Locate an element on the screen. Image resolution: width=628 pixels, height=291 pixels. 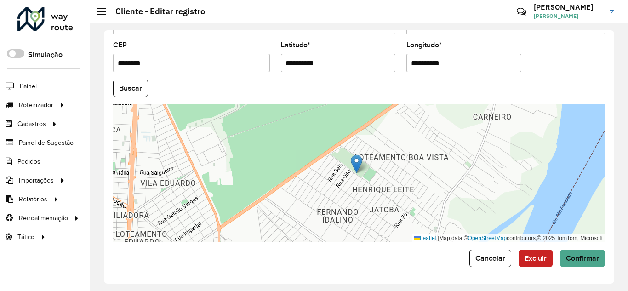
span: Painel is located at coordinates (28, 86).